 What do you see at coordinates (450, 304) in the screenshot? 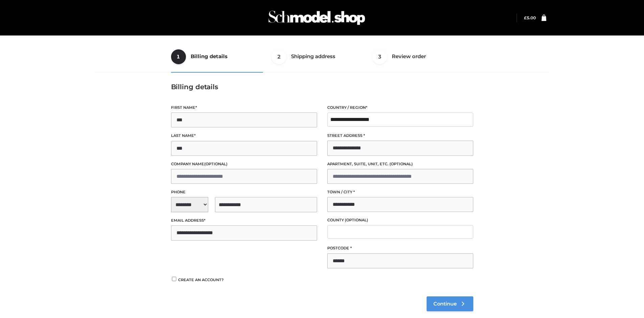
I see `a: Continue` at bounding box center [450, 304].